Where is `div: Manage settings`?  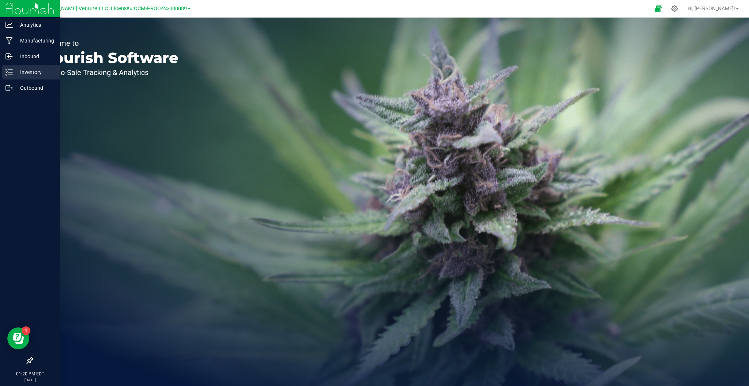
div: Manage settings is located at coordinates (675, 8).